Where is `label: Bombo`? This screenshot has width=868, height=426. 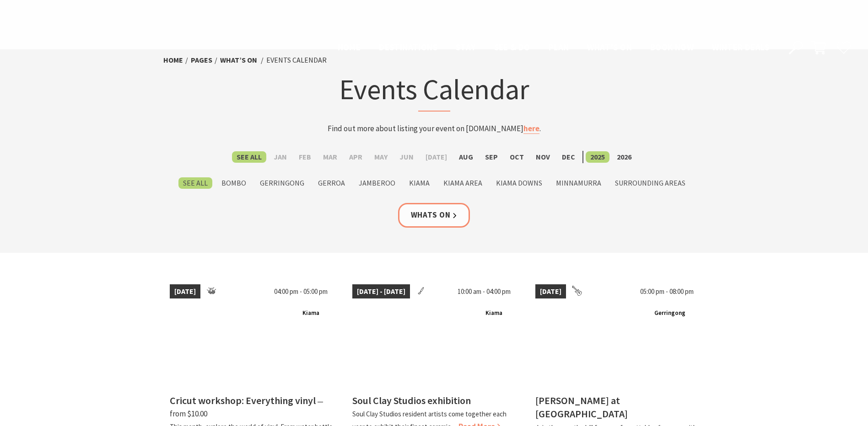
label: Bombo is located at coordinates (234, 183).